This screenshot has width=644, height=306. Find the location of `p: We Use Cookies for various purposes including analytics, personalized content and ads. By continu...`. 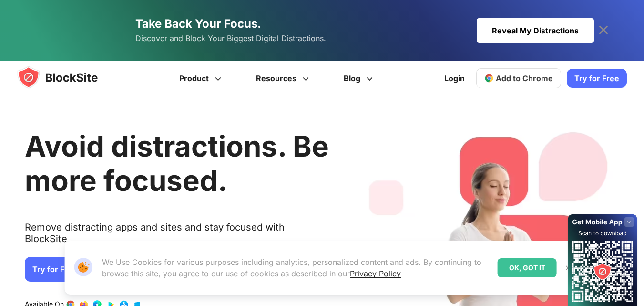

p: We Use Cookies for various purposes including analytics, personalized content and ads. By continu... is located at coordinates (296, 268).